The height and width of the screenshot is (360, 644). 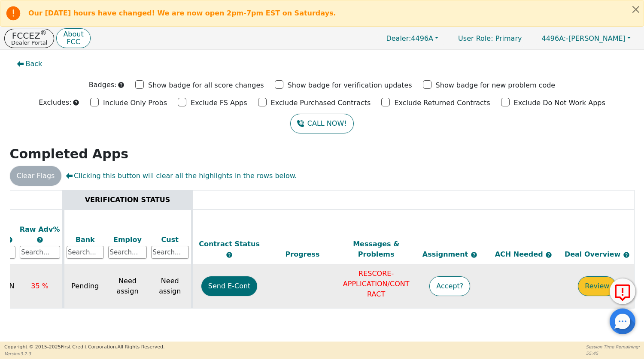 I want to click on a: Dealer:4496A, so click(x=413, y=38).